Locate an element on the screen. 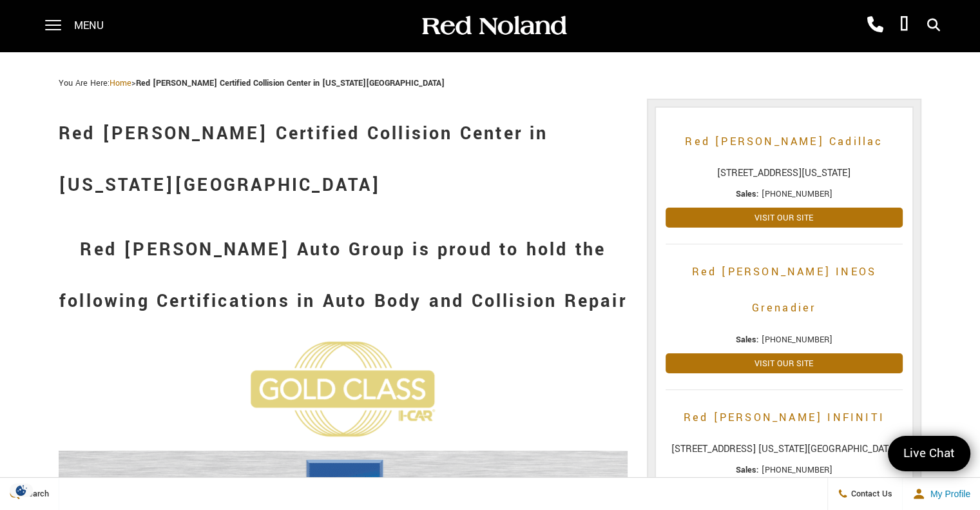  button: Open user profile menu is located at coordinates (941, 494).